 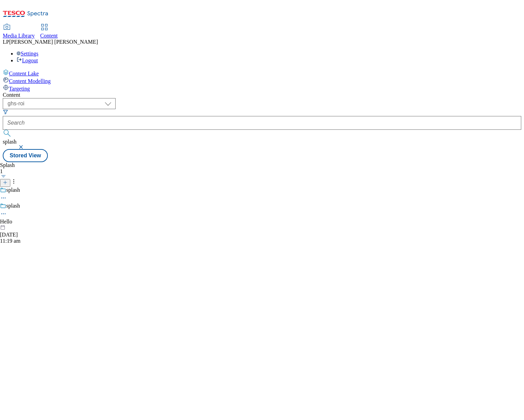 I want to click on a: Media Library, so click(x=18, y=32).